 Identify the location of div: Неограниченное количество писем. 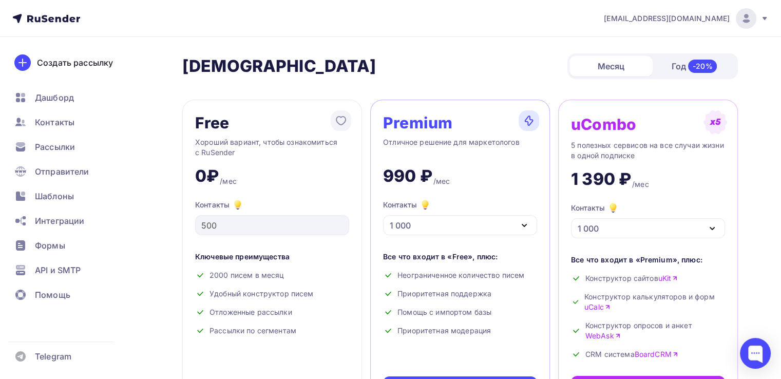
(460, 275).